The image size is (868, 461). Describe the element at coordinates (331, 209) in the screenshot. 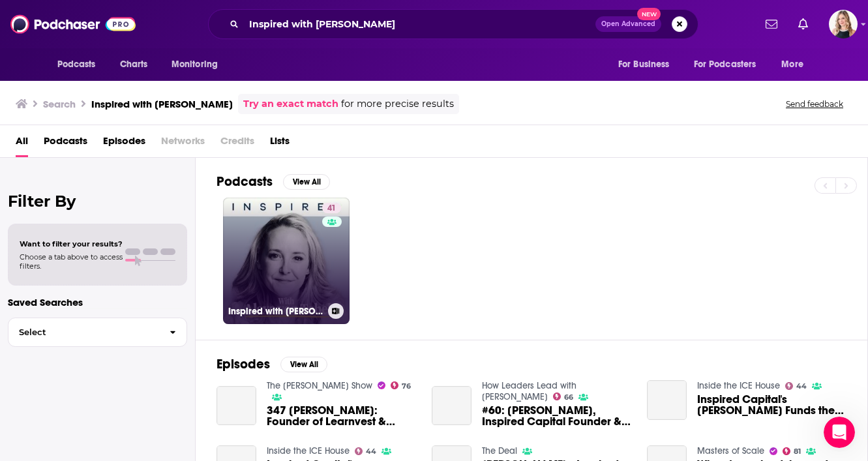

I see `span: 41` at that location.